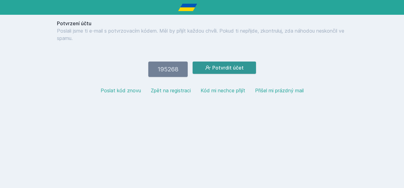 This screenshot has width=404, height=188. I want to click on h1: Potvrzení účtu, so click(202, 23).